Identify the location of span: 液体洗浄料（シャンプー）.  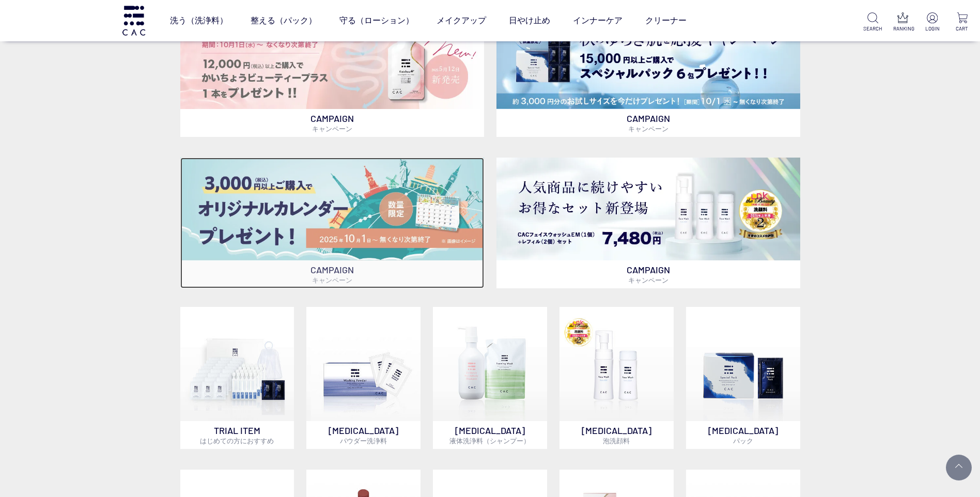
(490, 441).